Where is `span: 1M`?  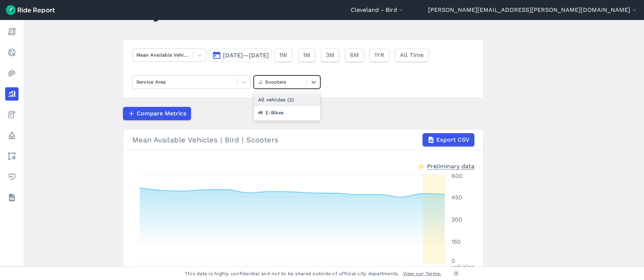 span: 1M is located at coordinates (307, 55).